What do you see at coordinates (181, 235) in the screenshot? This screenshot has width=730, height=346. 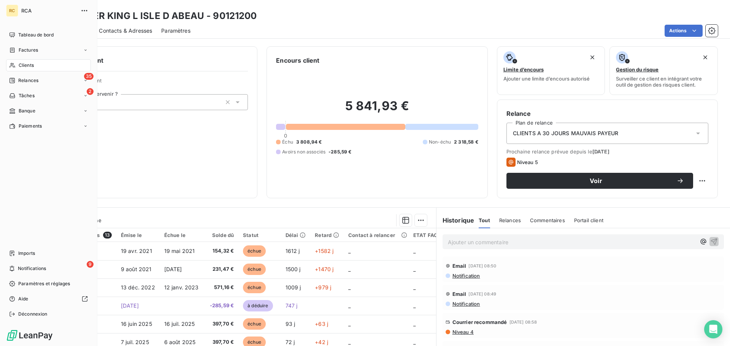 I see `div: Échue le` at bounding box center [181, 235].